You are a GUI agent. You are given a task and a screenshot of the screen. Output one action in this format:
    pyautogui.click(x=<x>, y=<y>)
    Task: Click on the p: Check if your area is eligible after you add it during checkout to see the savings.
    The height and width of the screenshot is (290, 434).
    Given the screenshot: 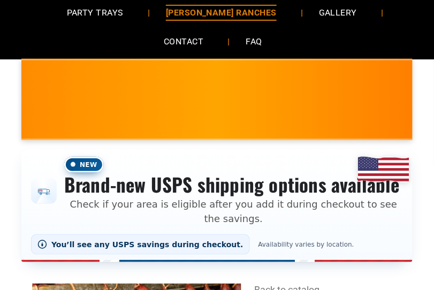 What is the action you would take?
    pyautogui.click(x=233, y=211)
    